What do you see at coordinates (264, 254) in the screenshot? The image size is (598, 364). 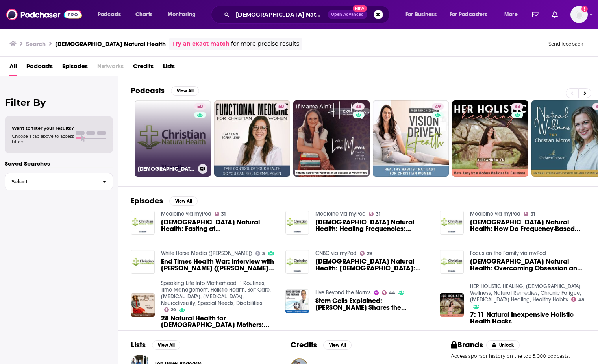 I see `span: 3` at bounding box center [264, 254].